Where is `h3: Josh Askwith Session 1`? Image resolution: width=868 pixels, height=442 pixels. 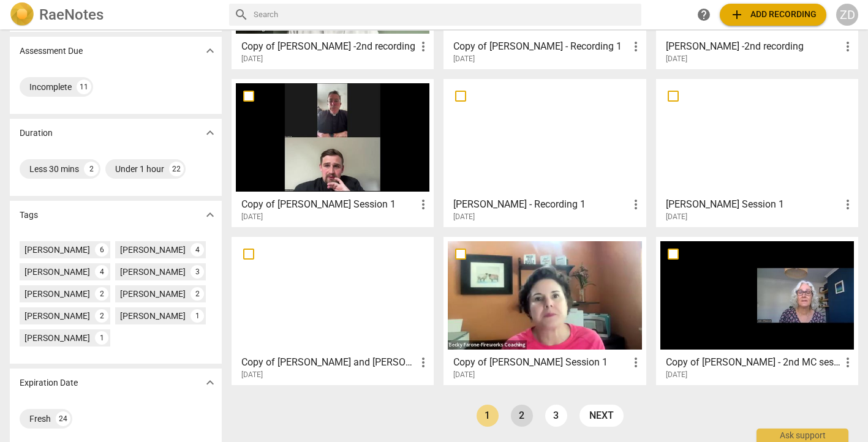
h3: Josh Askwith Session 1 is located at coordinates (753, 204).